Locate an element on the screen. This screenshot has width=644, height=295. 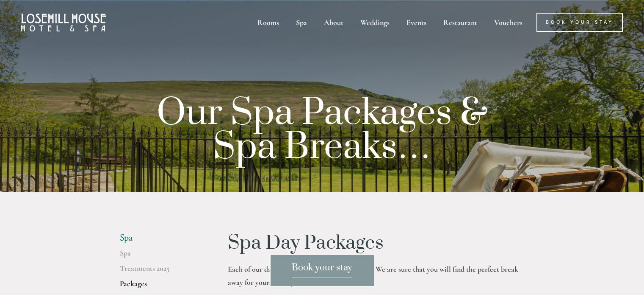
a: Book your stay is located at coordinates (322, 270).